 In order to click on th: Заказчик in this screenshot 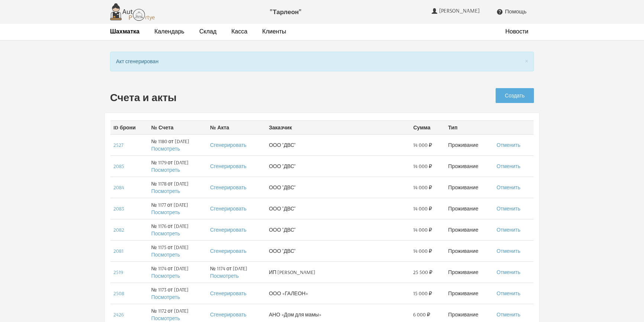, I will do `click(338, 127)`.